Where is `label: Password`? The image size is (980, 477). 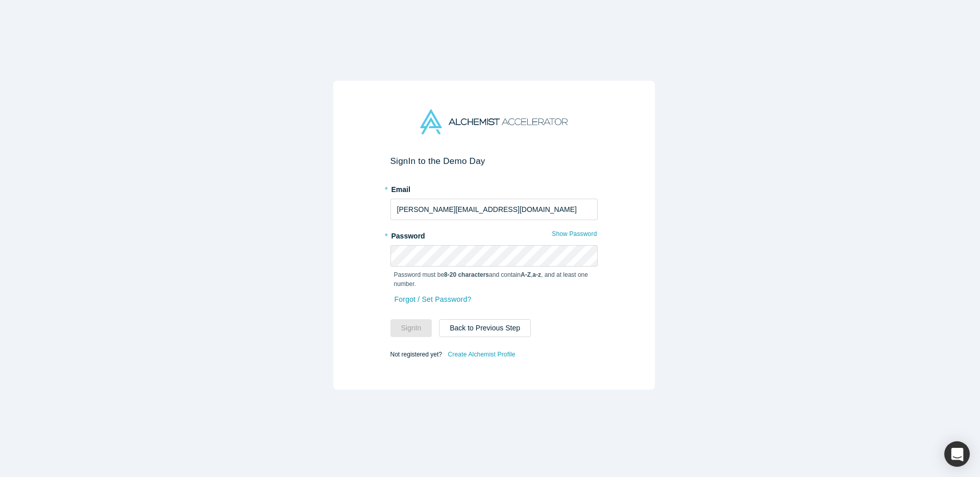 label: Password is located at coordinates (494, 234).